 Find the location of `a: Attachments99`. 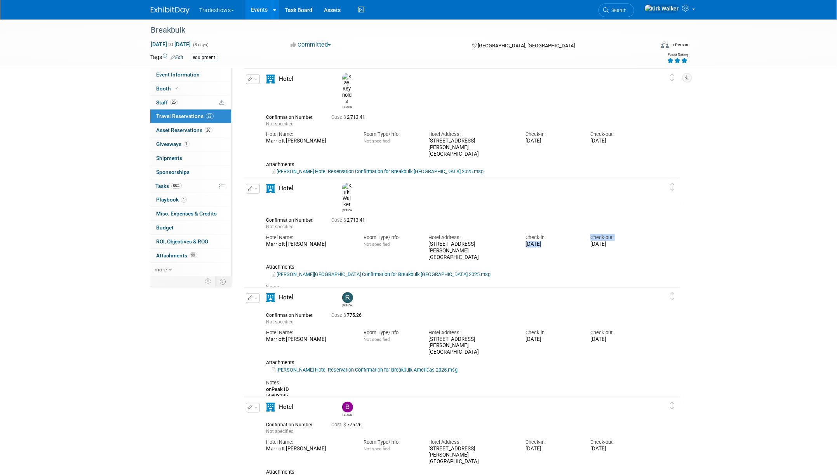

a: Attachments99 is located at coordinates (191, 256).